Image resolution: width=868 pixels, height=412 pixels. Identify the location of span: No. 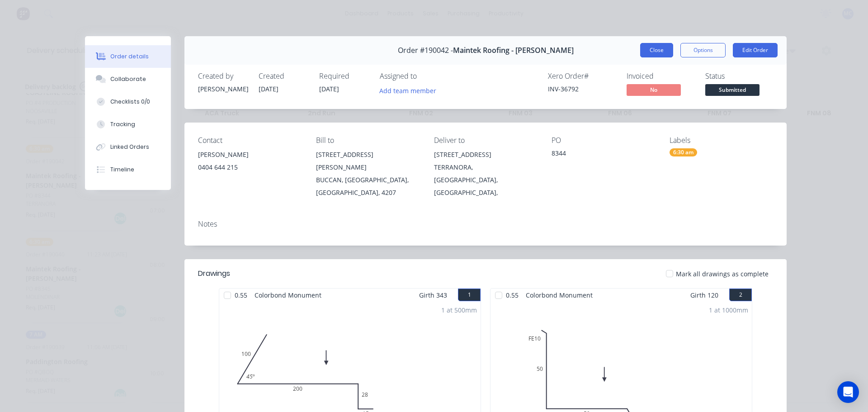
(653, 90).